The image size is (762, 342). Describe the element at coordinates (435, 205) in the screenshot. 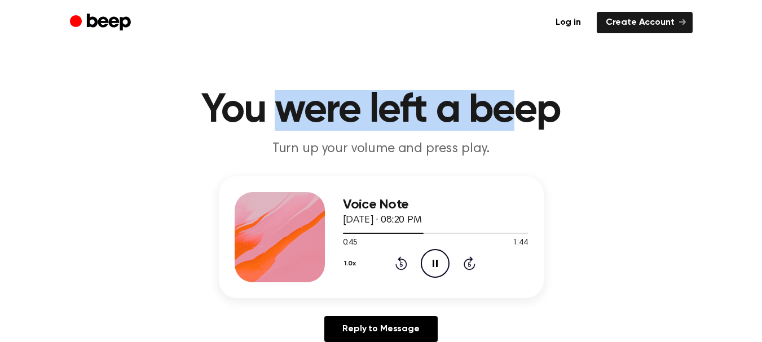

I see `h3: Voice Note` at that location.